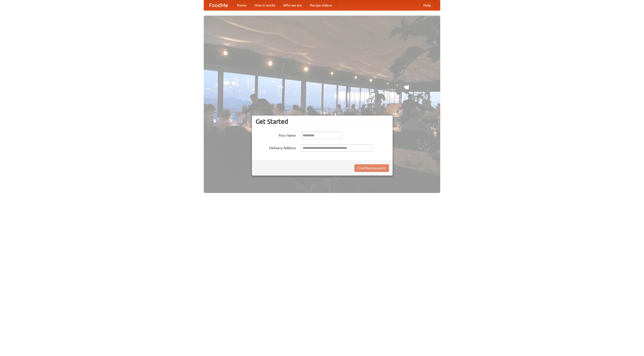  What do you see at coordinates (218, 5) in the screenshot?
I see `a: FoodMe` at bounding box center [218, 5].